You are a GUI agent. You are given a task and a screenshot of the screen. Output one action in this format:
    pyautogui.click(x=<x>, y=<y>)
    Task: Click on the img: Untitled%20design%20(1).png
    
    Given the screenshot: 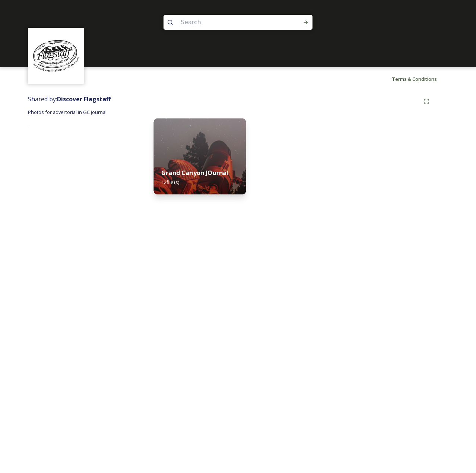 What is the action you would take?
    pyautogui.click(x=56, y=56)
    